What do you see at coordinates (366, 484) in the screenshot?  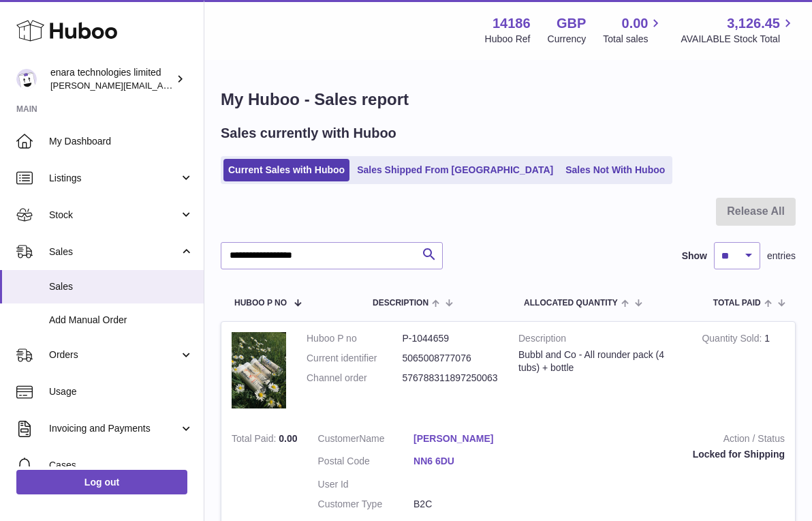 I see `dt: User Id` at bounding box center [366, 484].